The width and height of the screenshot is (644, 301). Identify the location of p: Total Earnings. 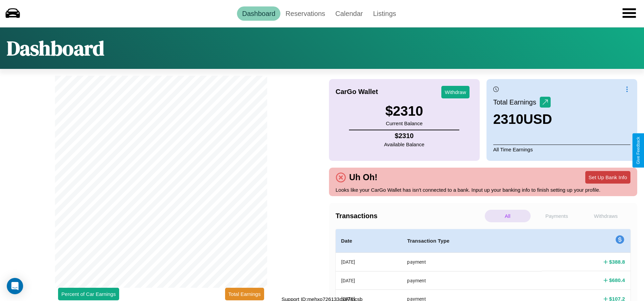
(516, 102).